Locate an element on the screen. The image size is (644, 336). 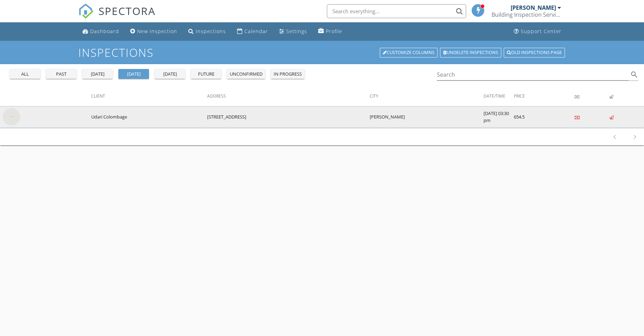
div: Profile is located at coordinates (334, 31).